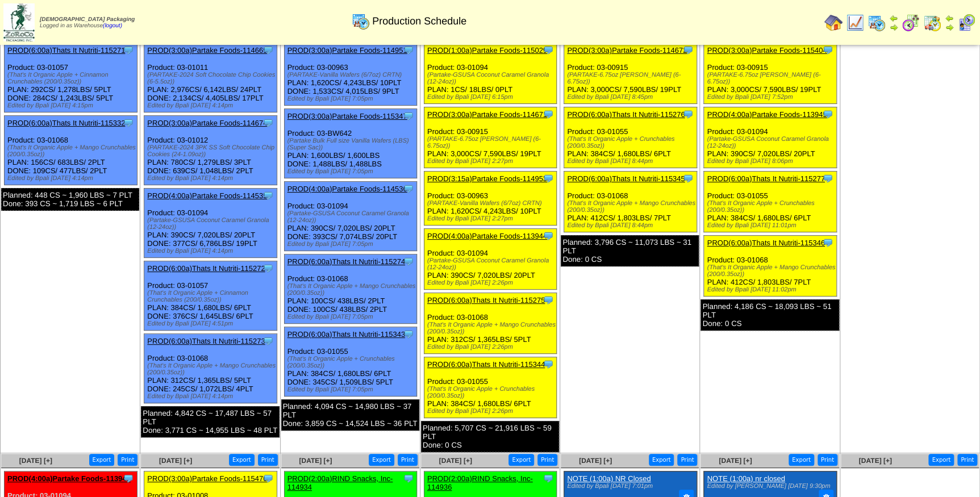 The width and height of the screenshot is (980, 497). What do you see at coordinates (347, 50) in the screenshot?
I see `a: PROD(3:00a)Partake Foods-114951` at bounding box center [347, 50].